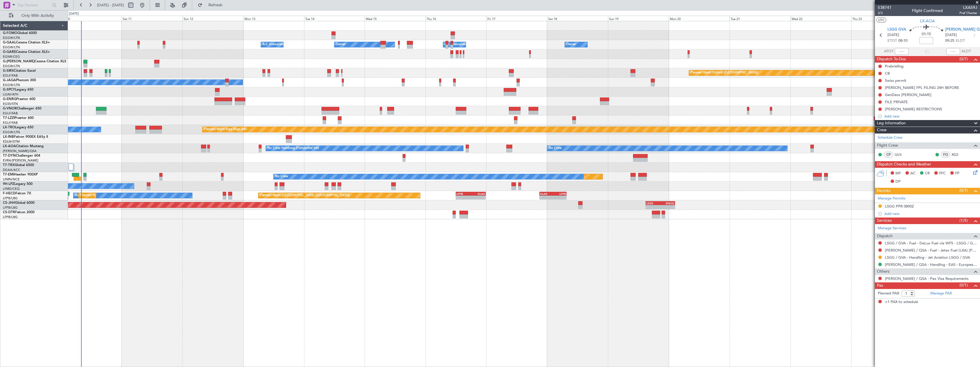 The width and height of the screenshot is (980, 367). Describe the element at coordinates (881, 18) in the screenshot. I see `div: Thu 23` at that location.